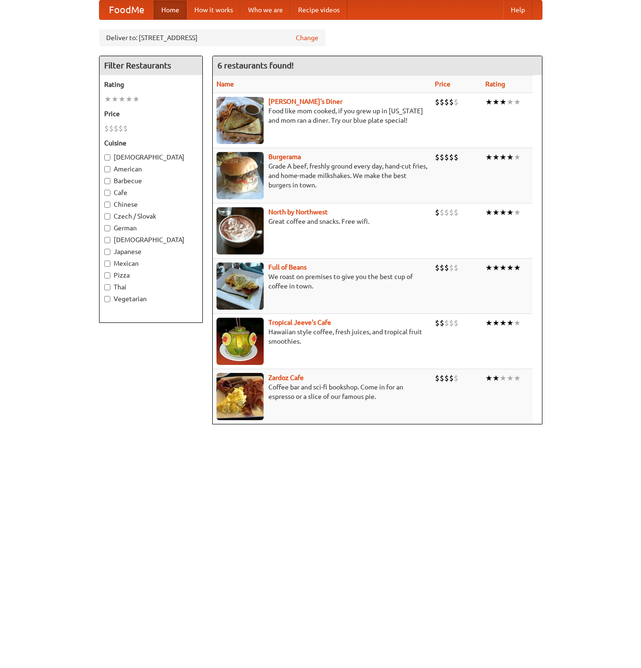 The height and width of the screenshot is (668, 641). Describe the element at coordinates (107, 287) in the screenshot. I see `input: Thai` at that location.